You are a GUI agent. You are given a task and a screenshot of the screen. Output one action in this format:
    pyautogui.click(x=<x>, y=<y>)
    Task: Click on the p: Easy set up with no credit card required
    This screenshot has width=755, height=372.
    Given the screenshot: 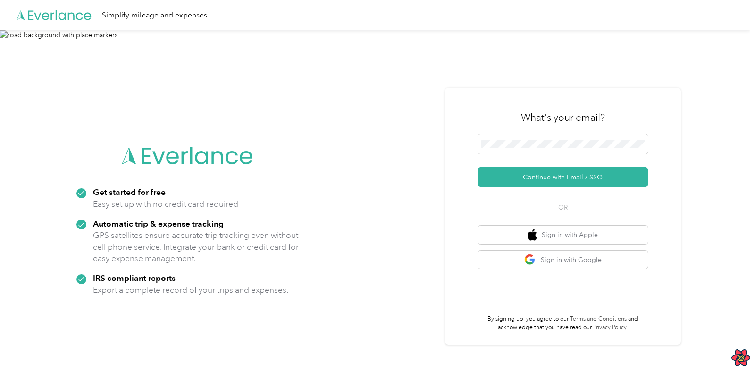 What is the action you would take?
    pyautogui.click(x=166, y=204)
    